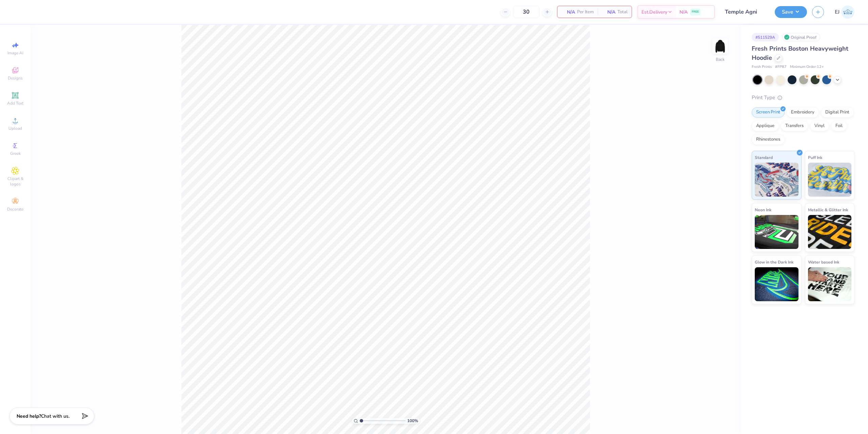  I want to click on div: Print Type, so click(803, 97).